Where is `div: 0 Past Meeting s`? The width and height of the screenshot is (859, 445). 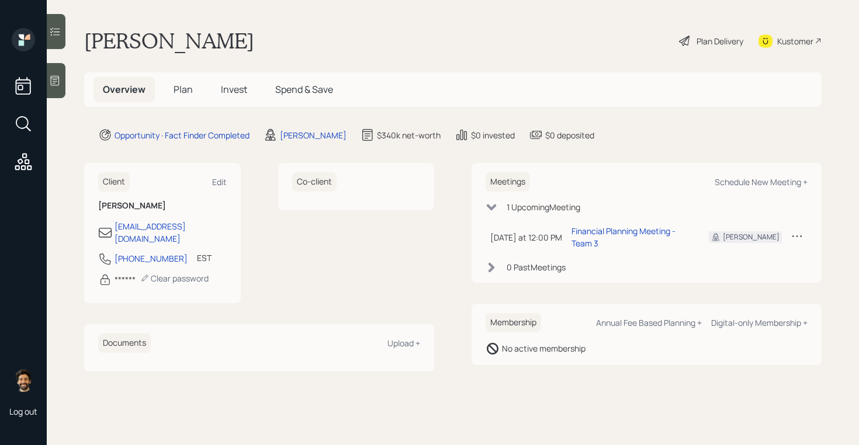 div: 0 Past Meeting s is located at coordinates (536, 267).